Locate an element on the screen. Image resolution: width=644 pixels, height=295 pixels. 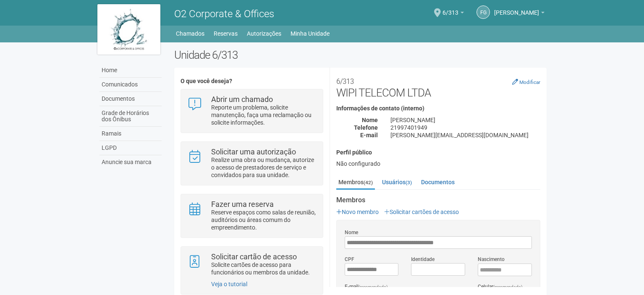
h2: WIPI TELECOM LTDA is located at coordinates (438, 87).